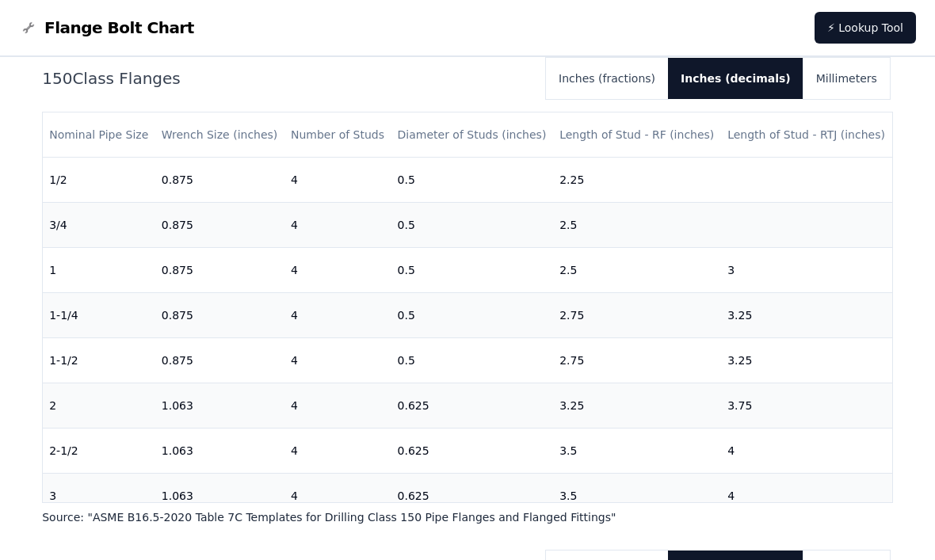 This screenshot has height=560, width=935. What do you see at coordinates (468, 517) in the screenshot?
I see `p: Source: " ASME B16.5-2020 Table 7C Templates for Drilling Class 150 Pipe Flanges and Flanged Fitt...` at bounding box center [468, 517].